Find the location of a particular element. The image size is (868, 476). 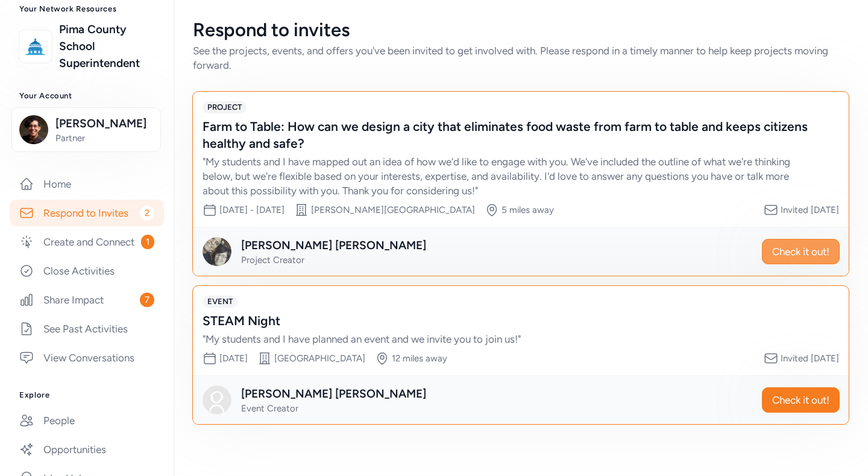

a: See Past Activities is located at coordinates (87, 329).